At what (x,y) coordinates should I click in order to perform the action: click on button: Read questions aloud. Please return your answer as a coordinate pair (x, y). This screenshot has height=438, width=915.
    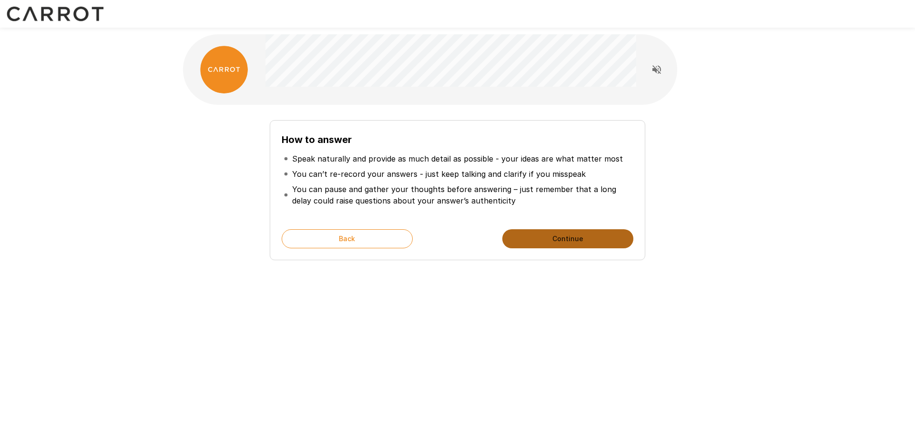
    Looking at the image, I should click on (657, 70).